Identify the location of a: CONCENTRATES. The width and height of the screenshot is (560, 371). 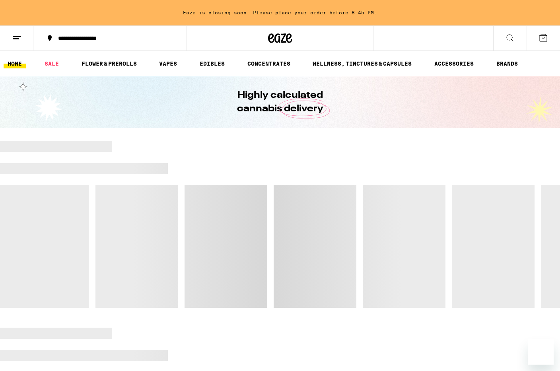
(269, 64).